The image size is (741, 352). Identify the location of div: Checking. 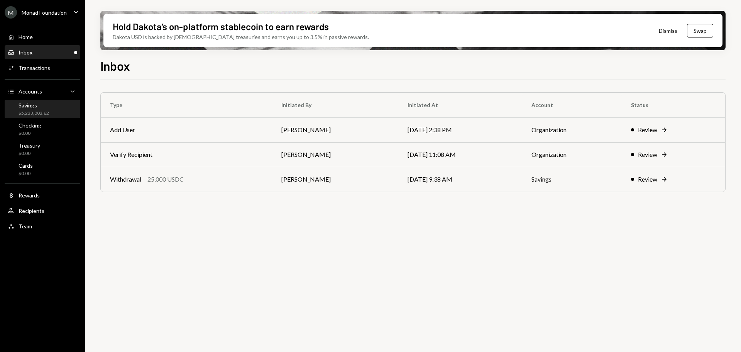
(30, 125).